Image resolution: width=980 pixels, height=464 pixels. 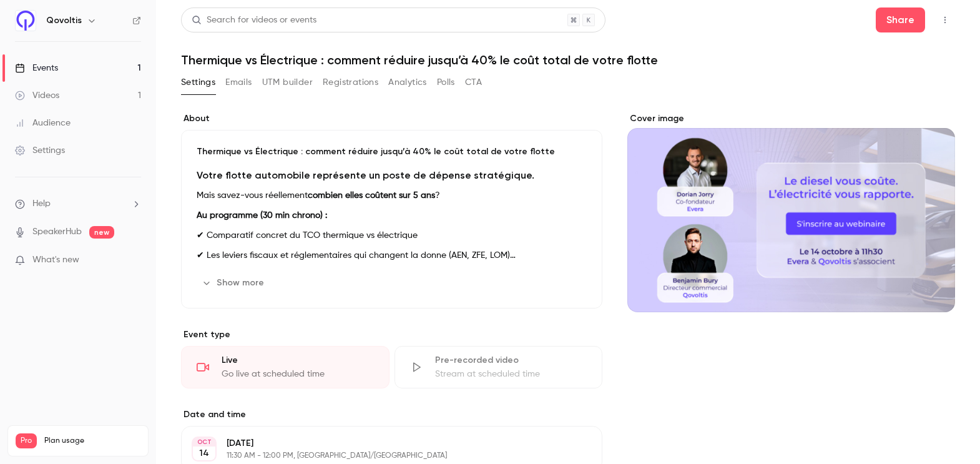 I want to click on h6: Qovoltis, so click(x=63, y=21).